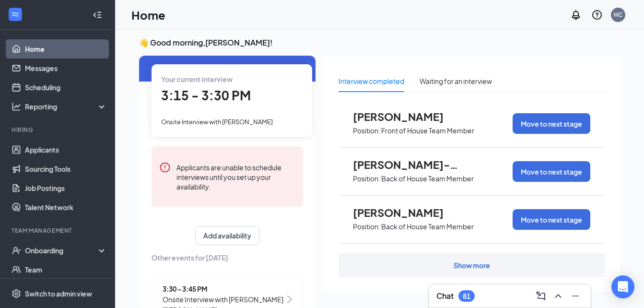 Image resolution: width=644 pixels, height=308 pixels. What do you see at coordinates (66, 87) in the screenshot?
I see `a: Scheduling` at bounding box center [66, 87].